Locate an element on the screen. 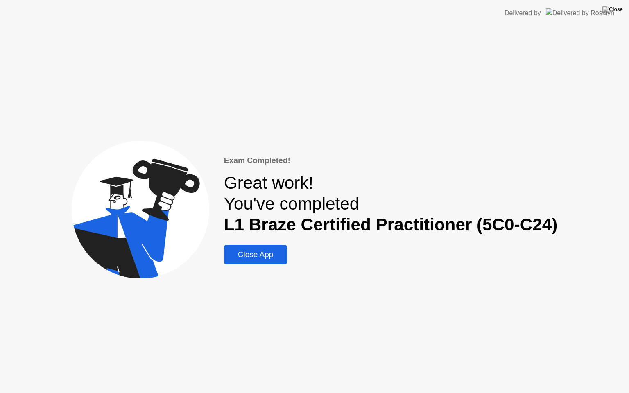 The height and width of the screenshot is (393, 629). div: Exam Completed! is located at coordinates (390, 160).